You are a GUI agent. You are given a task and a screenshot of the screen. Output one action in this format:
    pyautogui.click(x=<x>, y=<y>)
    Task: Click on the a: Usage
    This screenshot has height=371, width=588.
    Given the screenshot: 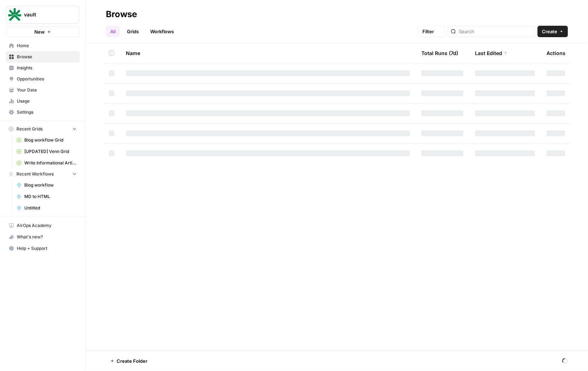 What is the action you would take?
    pyautogui.click(x=43, y=101)
    